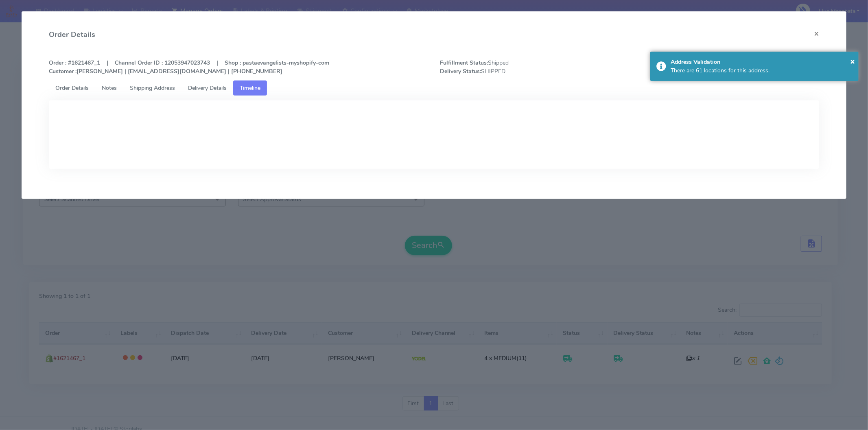 This screenshot has height=430, width=868. What do you see at coordinates (464, 62) in the screenshot?
I see `strong: Fulfillment Status:` at bounding box center [464, 62].